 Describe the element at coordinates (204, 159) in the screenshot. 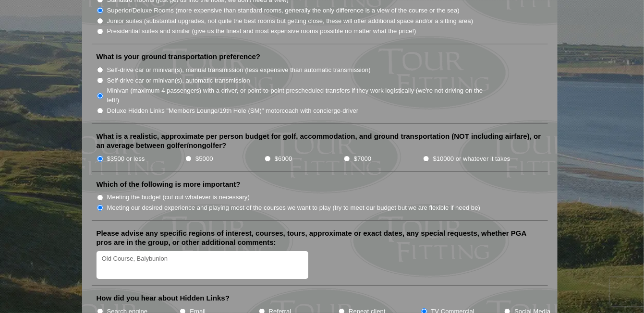

I see `label: $5000` at that location.